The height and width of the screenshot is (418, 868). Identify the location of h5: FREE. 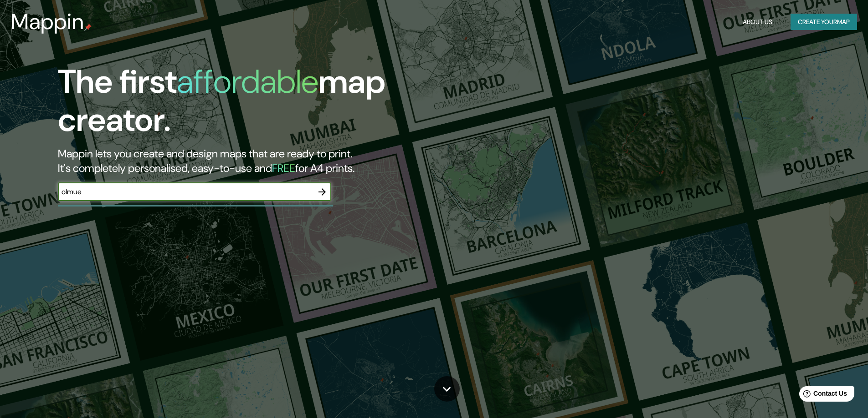
(284, 168).